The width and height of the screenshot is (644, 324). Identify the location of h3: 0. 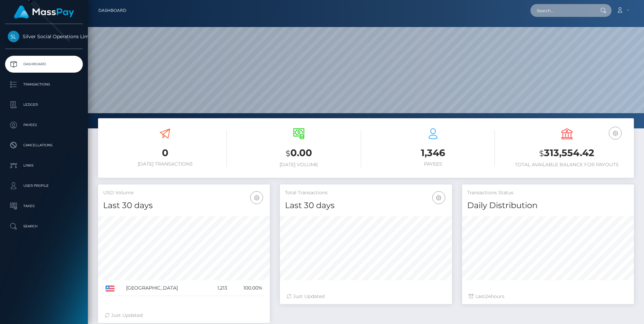
(165, 153).